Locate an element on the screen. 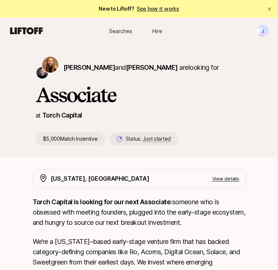 The image size is (278, 270). span: Just started is located at coordinates (157, 139).